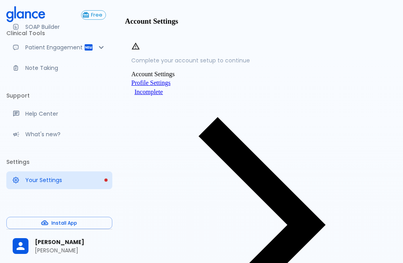 The width and height of the screenshot is (403, 263). I want to click on div: Patient Reports & Referrals, so click(59, 47).